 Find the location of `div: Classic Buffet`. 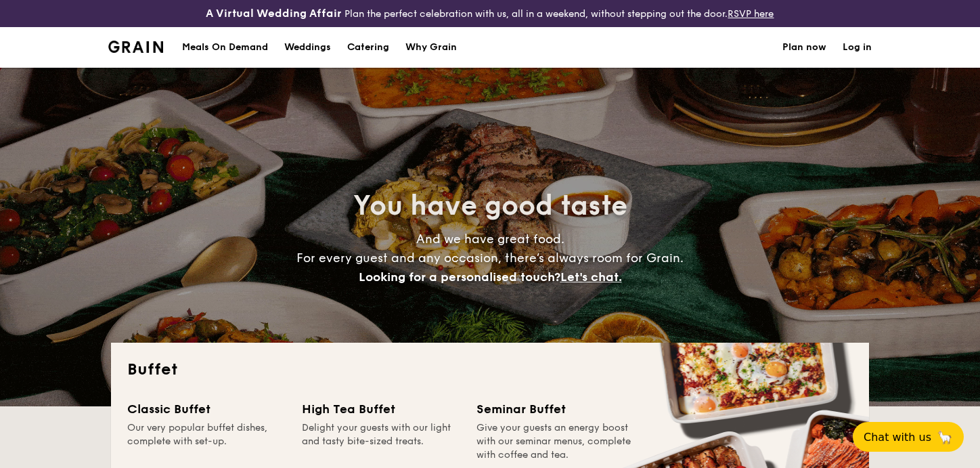

div: Classic Buffet is located at coordinates (206, 409).